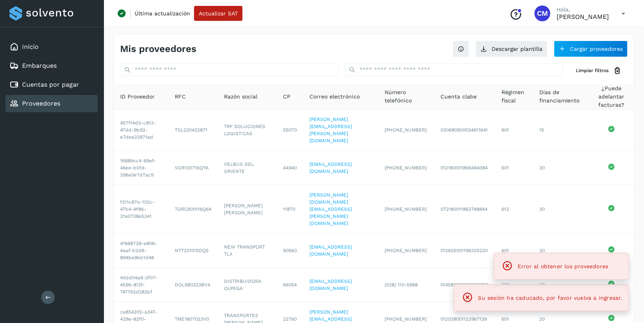 This screenshot has width=644, height=323. What do you see at coordinates (465, 168) in the screenshot?
I see `td: 012180001866494084` at bounding box center [465, 168].